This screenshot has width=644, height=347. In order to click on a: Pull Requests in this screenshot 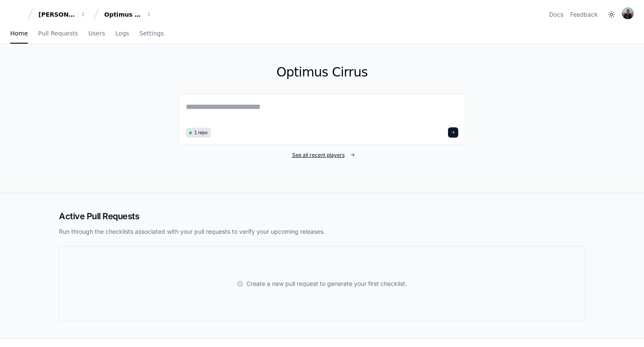, I will do `click(58, 34)`.